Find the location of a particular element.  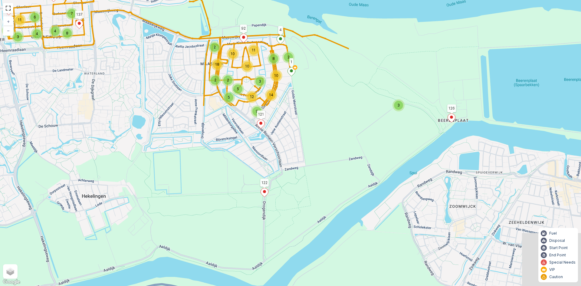

span: 8 is located at coordinates (274, 58).